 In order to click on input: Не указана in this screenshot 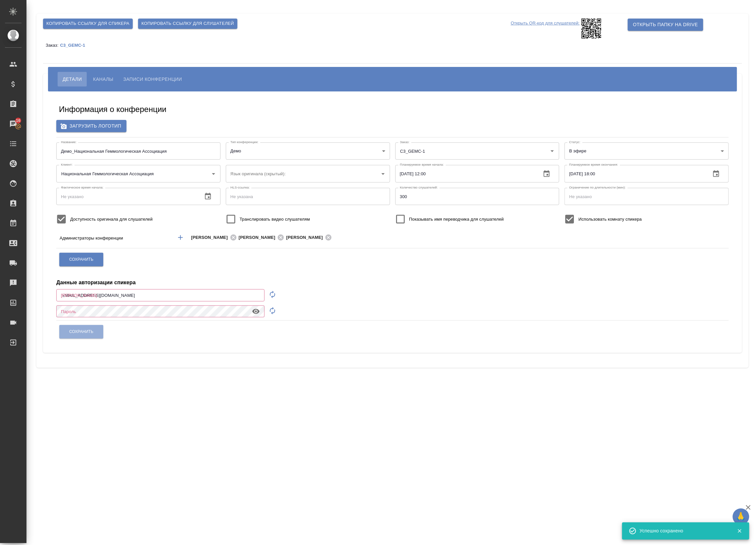, I will do `click(308, 196)`.